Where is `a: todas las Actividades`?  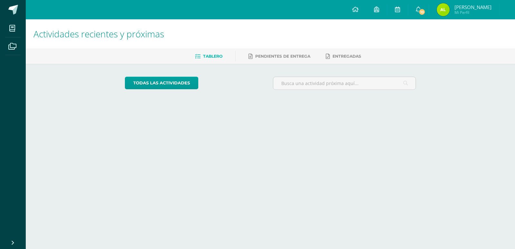
a: todas las Actividades is located at coordinates (162, 83).